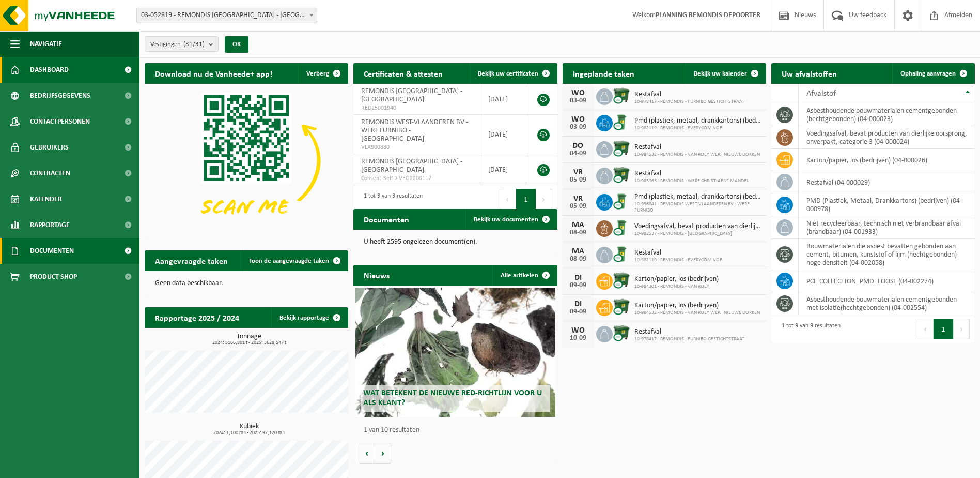 The width and height of the screenshot is (980, 478). I want to click on td: bouwmaterialen die asbest bevatten gebonden aan cement, bitumen, kunststof of lijm (hechtgebonden..., so click(887, 255).